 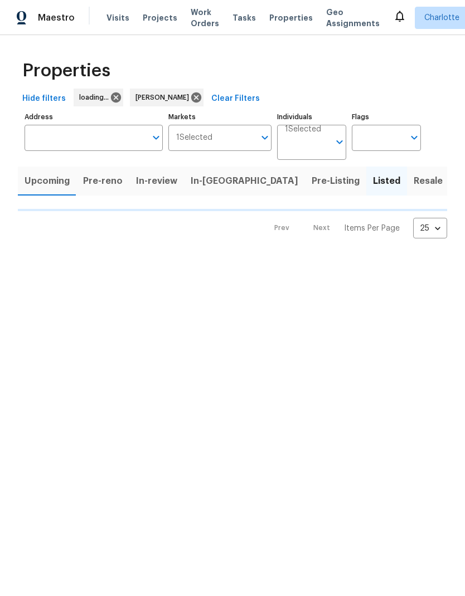 What do you see at coordinates (204, 18) in the screenshot?
I see `span: Work Orders` at bounding box center [204, 18].